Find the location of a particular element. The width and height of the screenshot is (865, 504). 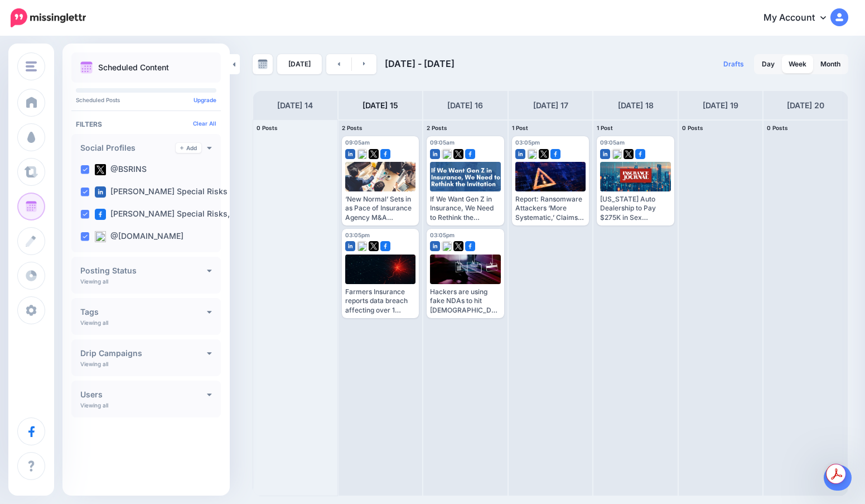

p: Scheduled Posts is located at coordinates (146, 100).